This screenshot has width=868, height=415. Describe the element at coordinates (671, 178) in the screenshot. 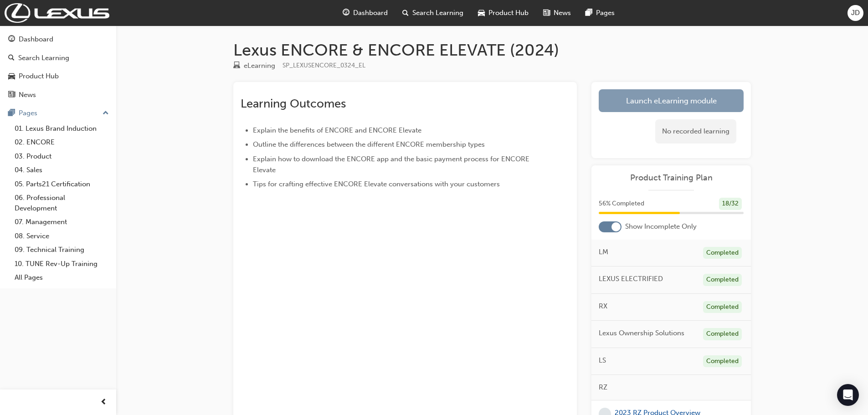

I see `span: Product Training Plan` at that location.